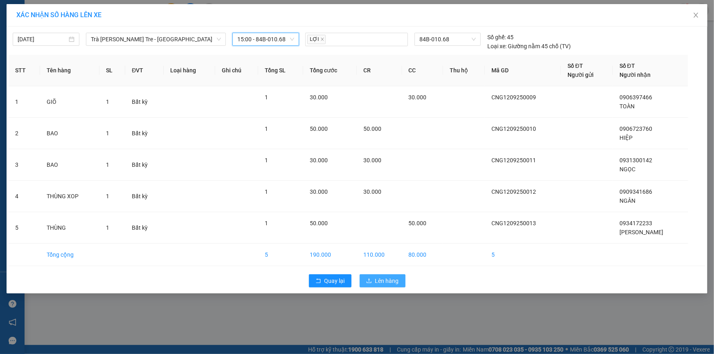 This screenshot has height=354, width=714. What do you see at coordinates (24, 102) in the screenshot?
I see `td: 1` at bounding box center [24, 102].